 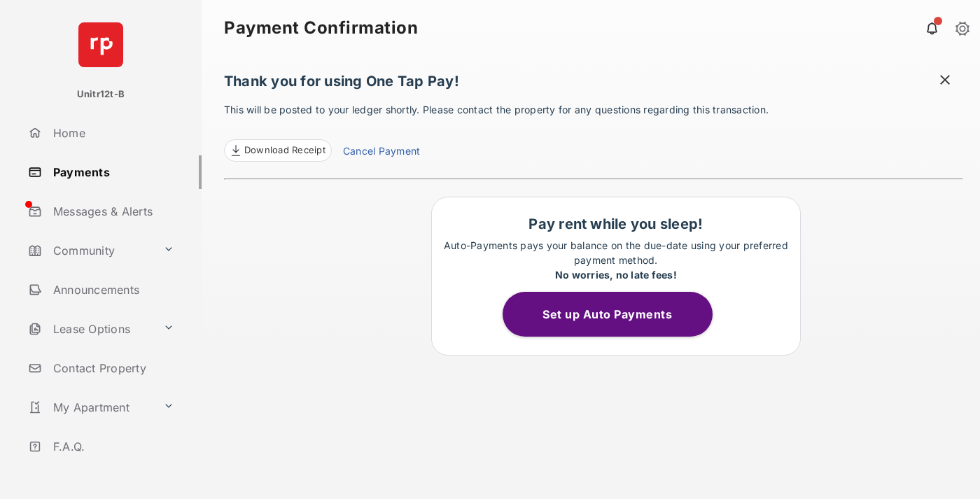 What do you see at coordinates (381, 153) in the screenshot?
I see `a: Cancel Payment` at bounding box center [381, 153].